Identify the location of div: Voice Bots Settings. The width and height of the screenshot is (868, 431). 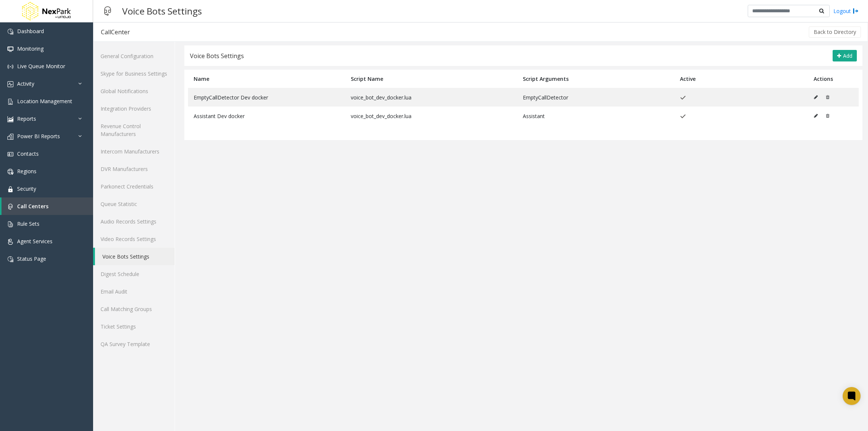
(216, 56).